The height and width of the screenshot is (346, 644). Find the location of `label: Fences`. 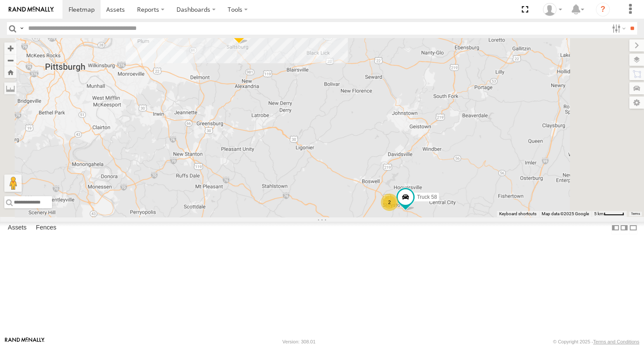

label: Fences is located at coordinates (46, 228).